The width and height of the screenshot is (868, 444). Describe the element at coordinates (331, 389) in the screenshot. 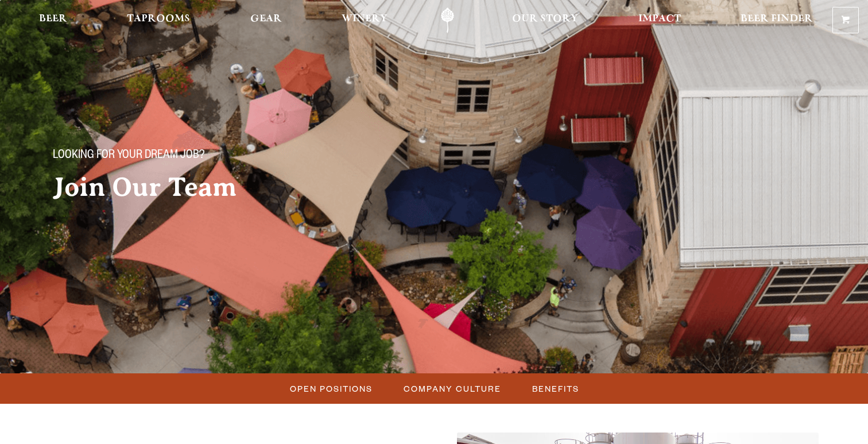

I see `span: Open Positions` at that location.